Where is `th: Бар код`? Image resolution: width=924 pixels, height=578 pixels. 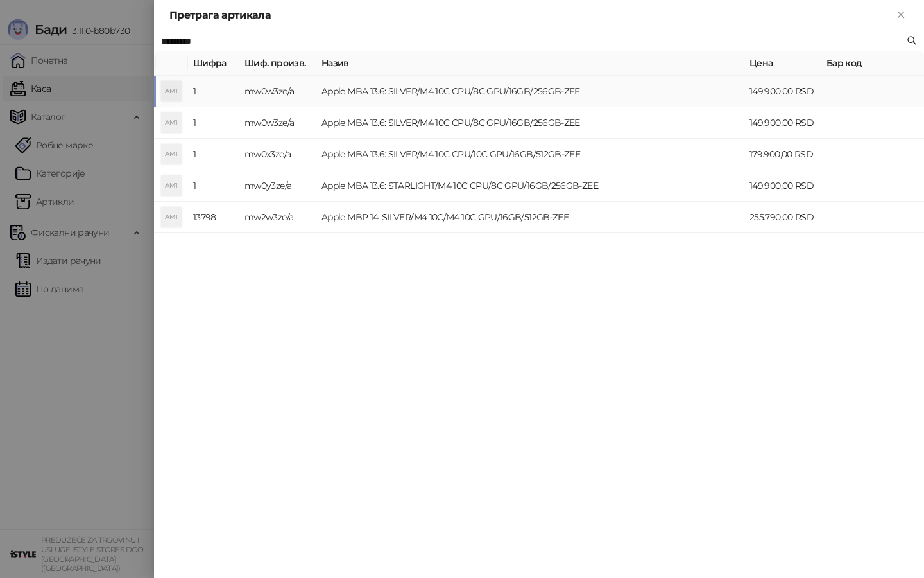 th: Бар код is located at coordinates (873, 63).